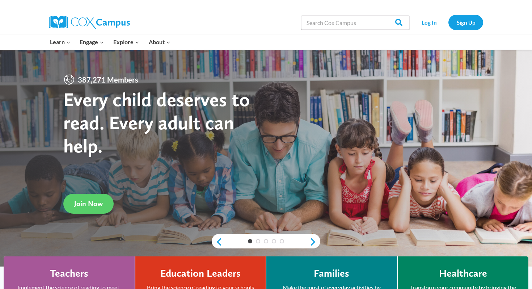 The width and height of the screenshot is (532, 289). Describe the element at coordinates (355, 22) in the screenshot. I see `input: Search Cox Campus` at that location.